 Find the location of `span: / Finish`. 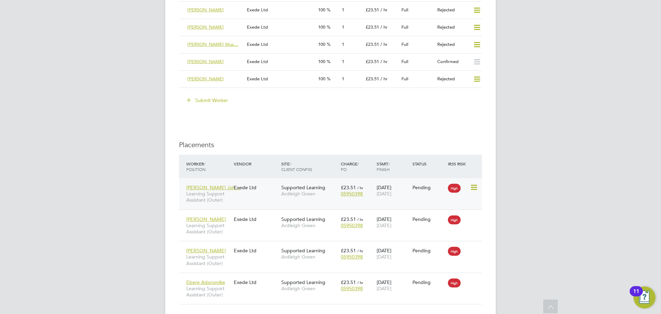

span: / Finish is located at coordinates (383, 166).